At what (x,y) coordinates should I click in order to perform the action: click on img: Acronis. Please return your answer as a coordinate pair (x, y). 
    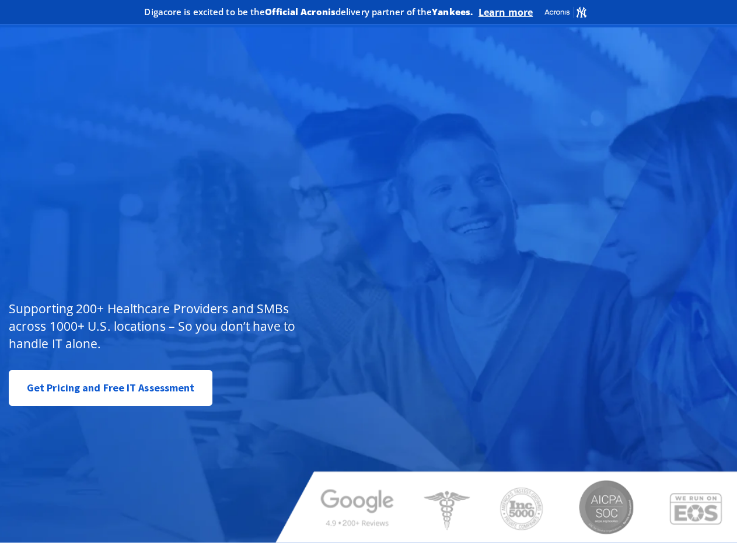
    Looking at the image, I should click on (566, 12).